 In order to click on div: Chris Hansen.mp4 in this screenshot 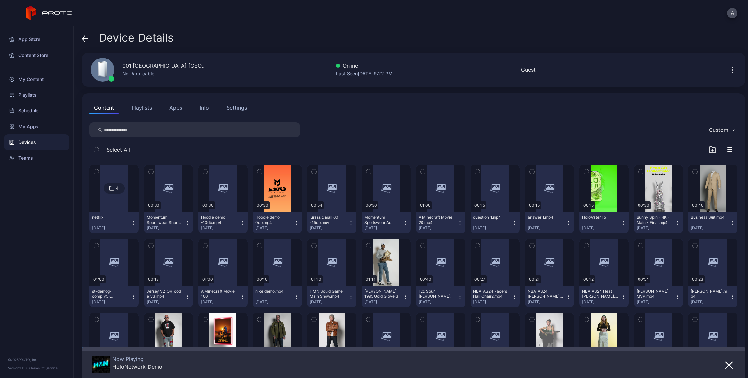, I will do `click(708, 294)`.